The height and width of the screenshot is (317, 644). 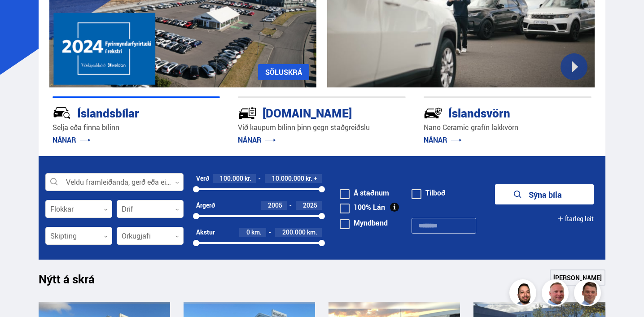 What do you see at coordinates (121, 112) in the screenshot?
I see `div: Íslandsbílar` at bounding box center [121, 112].